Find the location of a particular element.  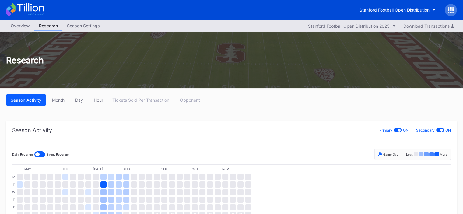

a: Hour is located at coordinates (98, 100).